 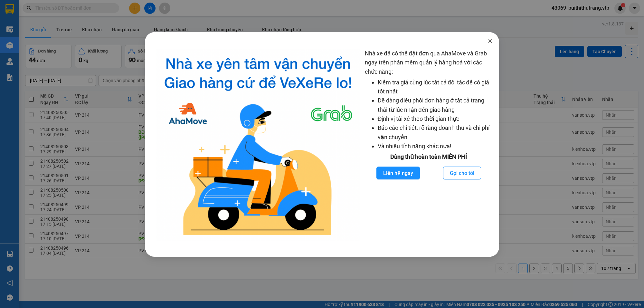 I want to click on button: Gọi cho tôi, so click(x=462, y=173).